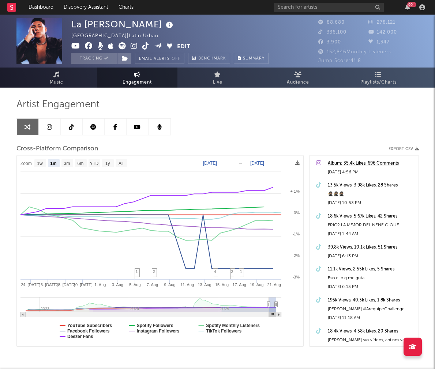 The image size is (435, 369). I want to click on span: Engagement, so click(137, 83).